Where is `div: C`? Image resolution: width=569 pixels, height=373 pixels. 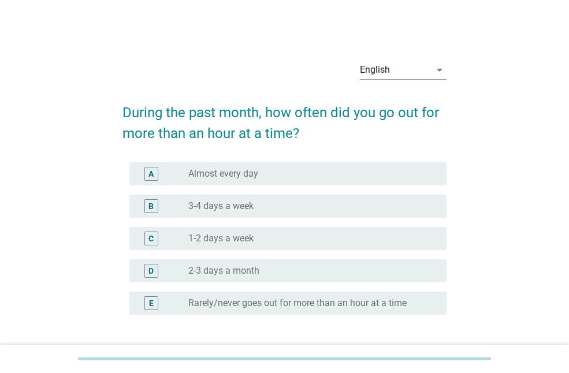
div: C is located at coordinates (151, 238).